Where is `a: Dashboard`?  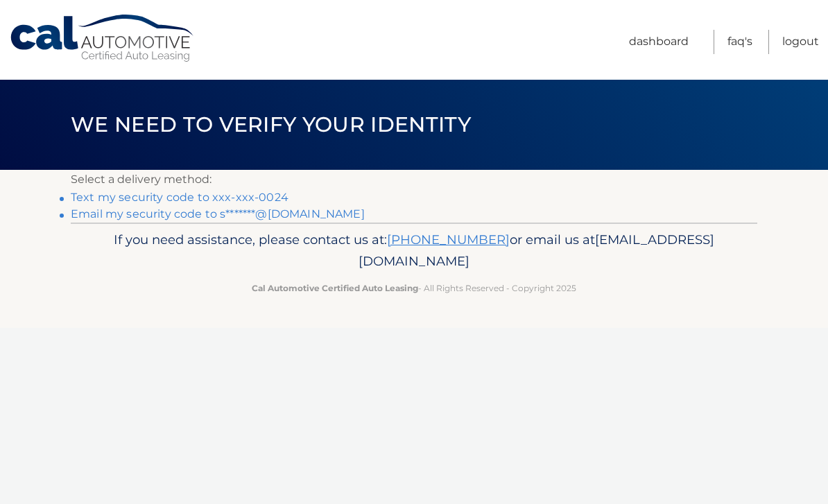 a: Dashboard is located at coordinates (659, 42).